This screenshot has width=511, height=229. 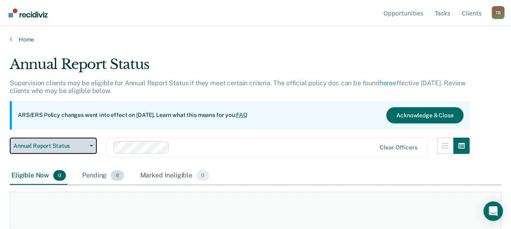 I want to click on div: Clear officers, so click(x=398, y=147).